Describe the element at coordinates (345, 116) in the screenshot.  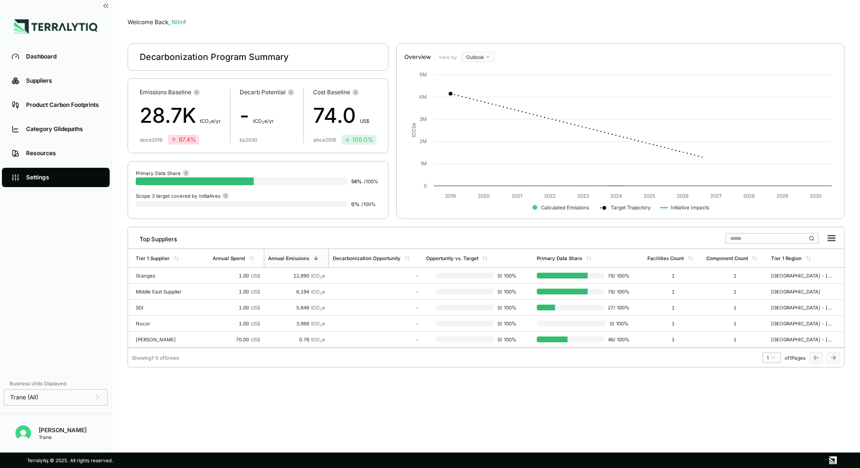
I see `div: 74.0` at that location.